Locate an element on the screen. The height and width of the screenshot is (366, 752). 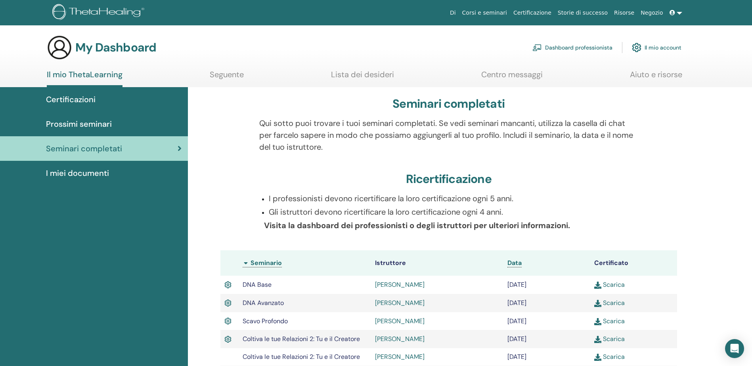
span: DNA Base is located at coordinates (257, 285).